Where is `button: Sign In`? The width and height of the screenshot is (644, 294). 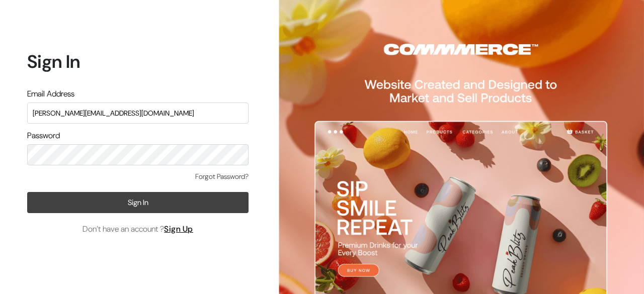
button: Sign In is located at coordinates (138, 203).